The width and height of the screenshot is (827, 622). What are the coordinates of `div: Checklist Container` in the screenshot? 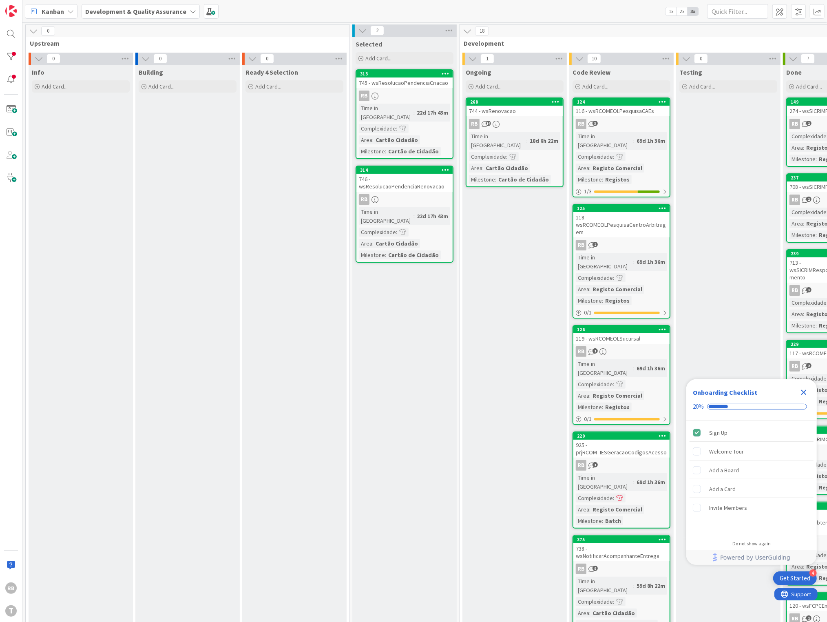 It's located at (751, 472).